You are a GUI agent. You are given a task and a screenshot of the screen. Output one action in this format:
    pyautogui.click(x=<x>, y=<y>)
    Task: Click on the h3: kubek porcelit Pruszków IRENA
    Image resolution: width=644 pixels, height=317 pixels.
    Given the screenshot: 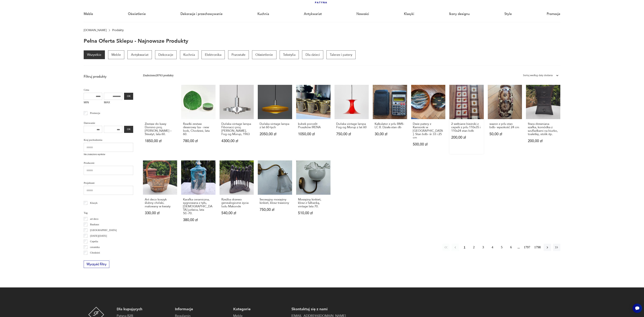 What is the action you would take?
    pyautogui.click(x=313, y=126)
    